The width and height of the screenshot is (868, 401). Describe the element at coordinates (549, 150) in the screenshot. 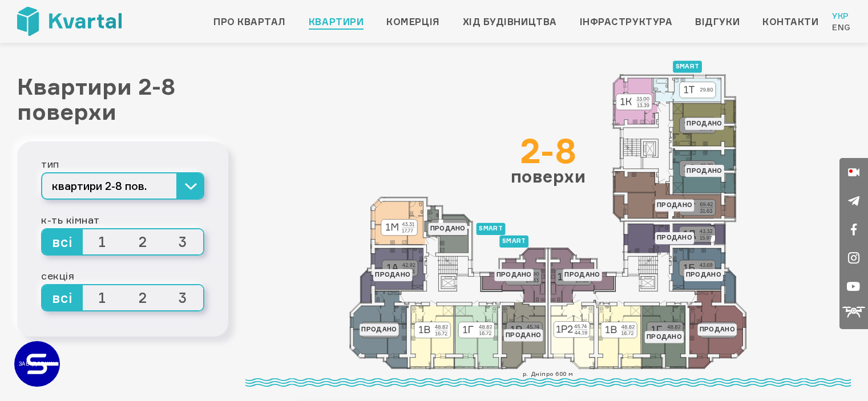

I see `div: 2-8` at that location.